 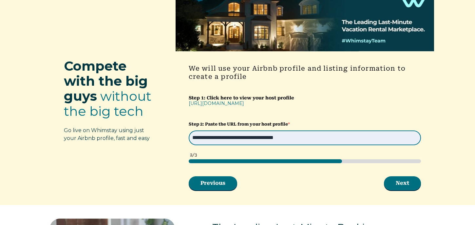 What do you see at coordinates (241, 98) in the screenshot?
I see `strong: Step 1: Click here to view your host profile` at bounding box center [241, 98].